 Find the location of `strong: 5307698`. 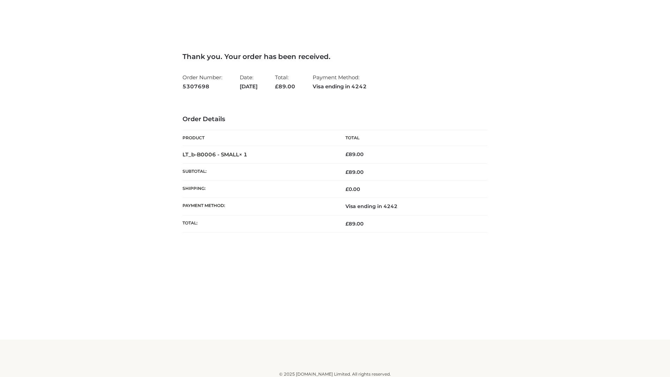

strong: 5307698 is located at coordinates (202, 87).